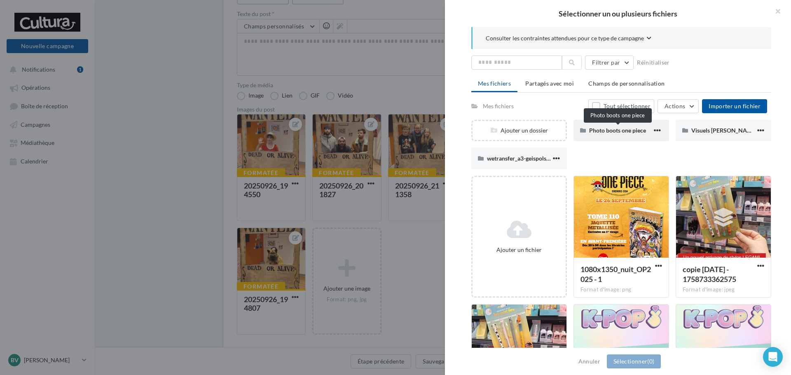 This screenshot has width=791, height=375. What do you see at coordinates (618, 115) in the screenshot?
I see `div: Photo boots one piece` at bounding box center [618, 115].